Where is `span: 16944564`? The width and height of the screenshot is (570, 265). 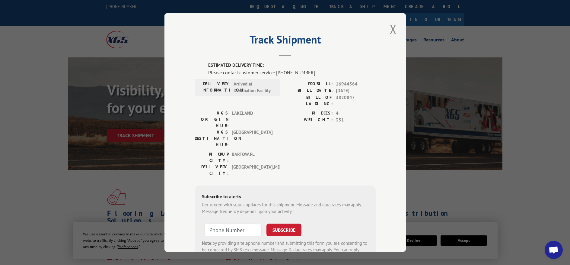
span: 16944564 is located at coordinates (356, 84).